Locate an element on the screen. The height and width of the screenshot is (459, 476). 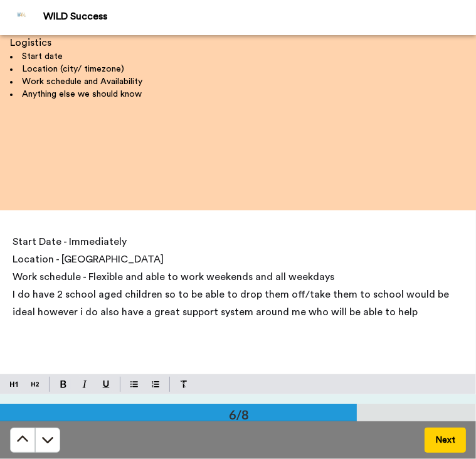
img: heading-one-block.svg is located at coordinates (14, 384).